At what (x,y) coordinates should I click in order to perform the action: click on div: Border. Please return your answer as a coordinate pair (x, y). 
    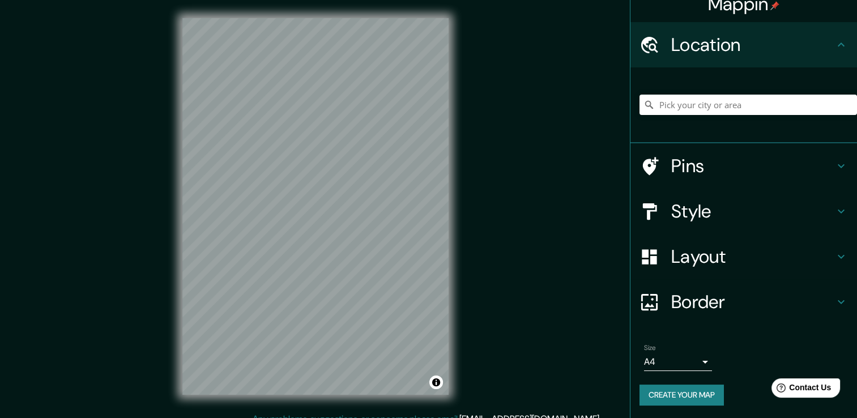
    Looking at the image, I should click on (743, 302).